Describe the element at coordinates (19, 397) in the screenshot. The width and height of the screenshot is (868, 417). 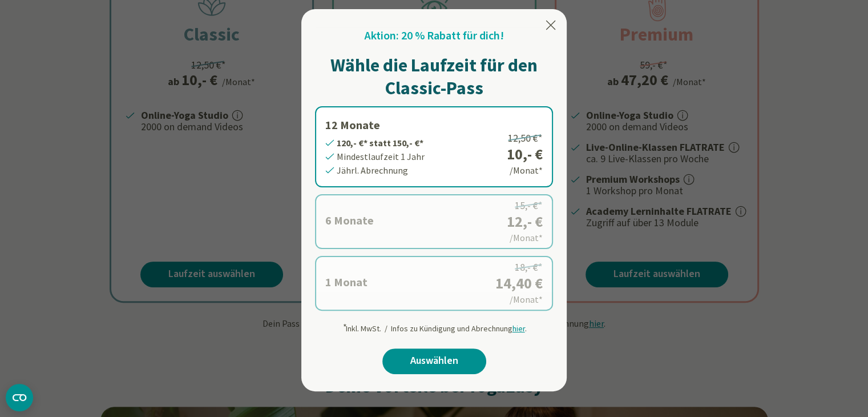
I see `button: CMP-Widget öffnen` at that location.